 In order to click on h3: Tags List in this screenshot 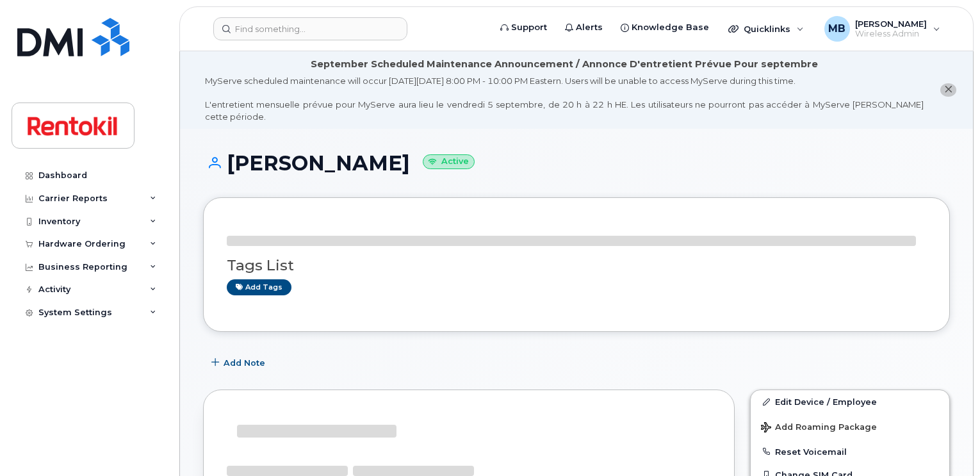, I will do `click(577, 265)`.